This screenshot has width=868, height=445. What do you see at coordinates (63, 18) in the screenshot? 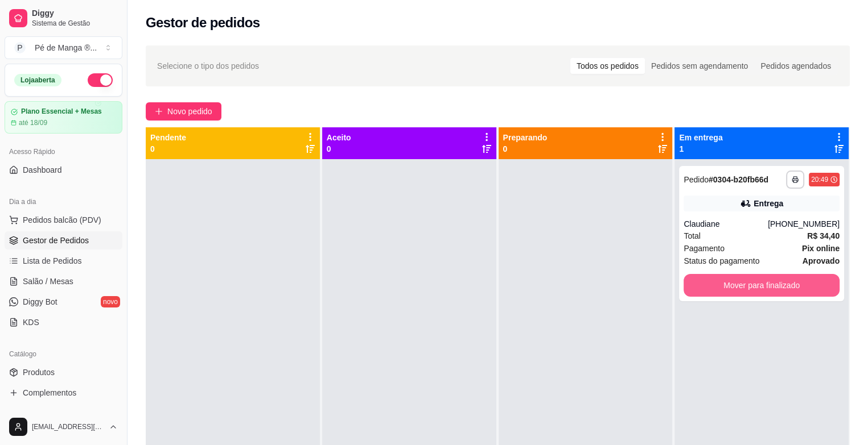
I see `a: DiggySistema de Gestão` at bounding box center [63, 18].